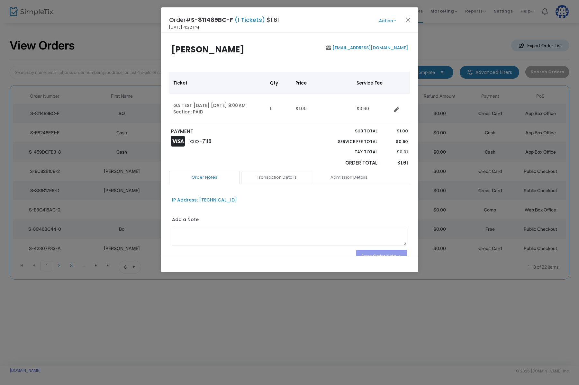 This screenshot has width=579, height=385. Describe the element at coordinates (408, 20) in the screenshot. I see `button: Close` at that location.